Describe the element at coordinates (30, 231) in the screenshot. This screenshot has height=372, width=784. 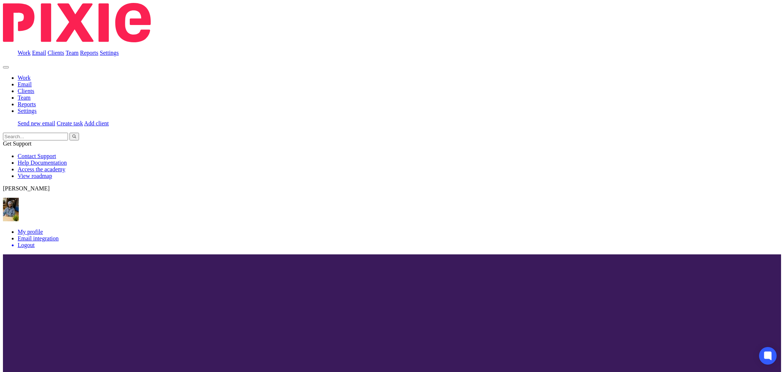
I see `a: My profile` at that location.